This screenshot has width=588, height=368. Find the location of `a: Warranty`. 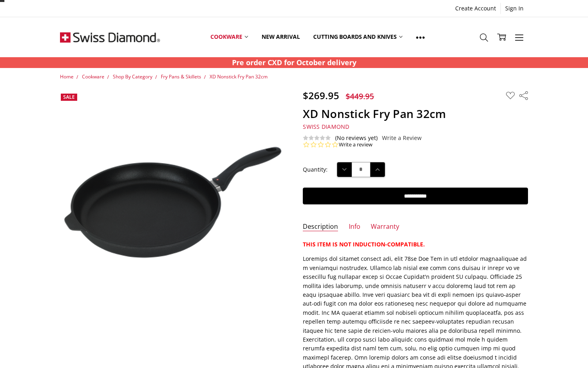

a: Warranty is located at coordinates (385, 227).